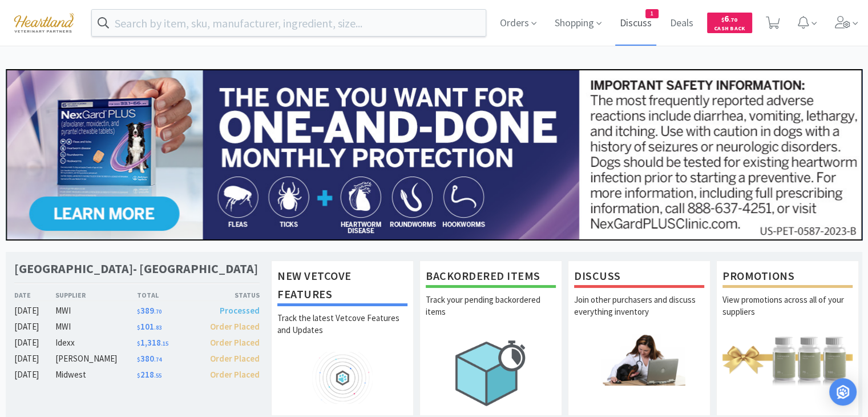 This screenshot has height=417, width=868. What do you see at coordinates (165, 343) in the screenshot?
I see `span: . 15` at bounding box center [165, 343].